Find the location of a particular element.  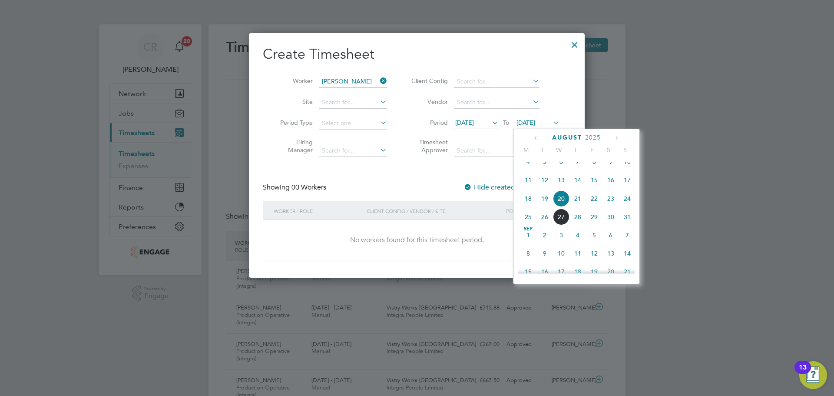

label: Client Config is located at coordinates (428, 81).